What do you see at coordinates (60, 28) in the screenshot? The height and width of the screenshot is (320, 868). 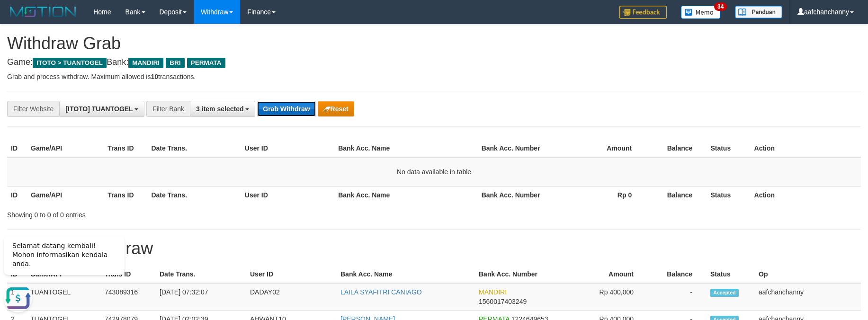 I see `span: Selamat datang kembali! Mohon informasikan kendala anda.` at bounding box center [60, 28].